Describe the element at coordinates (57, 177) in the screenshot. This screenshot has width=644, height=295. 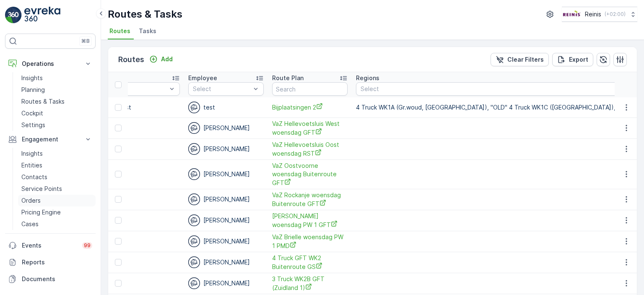
I see `a: Contacts` at that location.